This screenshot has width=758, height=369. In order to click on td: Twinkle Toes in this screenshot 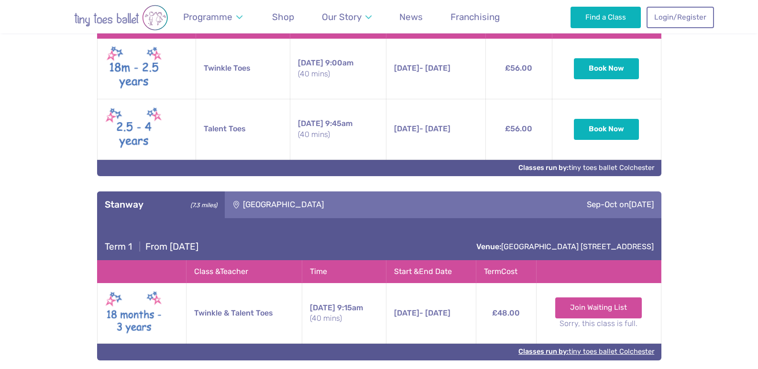, I will do `click(242, 68)`.